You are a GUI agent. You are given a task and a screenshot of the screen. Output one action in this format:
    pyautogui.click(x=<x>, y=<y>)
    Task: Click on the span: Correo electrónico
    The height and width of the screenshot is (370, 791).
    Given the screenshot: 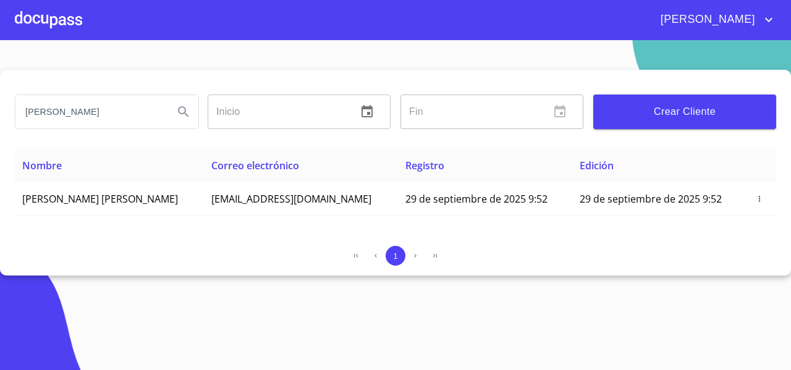 What is the action you would take?
    pyautogui.click(x=255, y=166)
    